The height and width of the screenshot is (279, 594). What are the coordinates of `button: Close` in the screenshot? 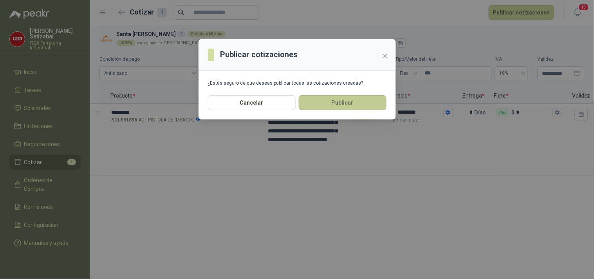 It's located at (385, 56).